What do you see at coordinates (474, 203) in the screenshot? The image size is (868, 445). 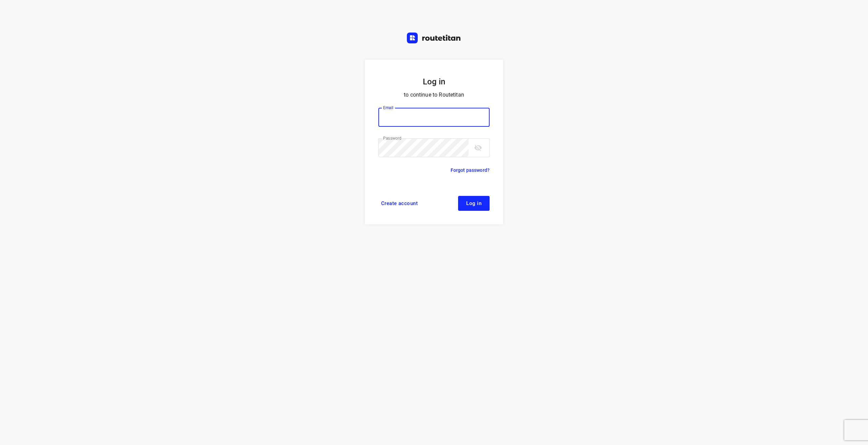 I see `button: Log in` at bounding box center [474, 203].